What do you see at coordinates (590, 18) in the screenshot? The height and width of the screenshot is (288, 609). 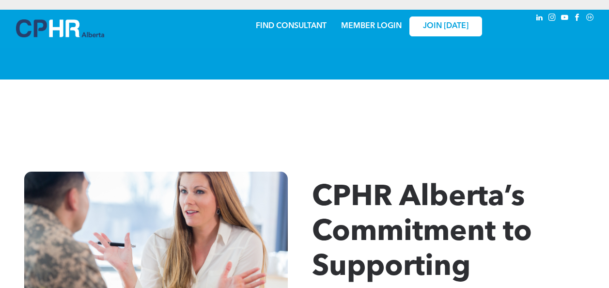 I see `a: Social network` at bounding box center [590, 18].